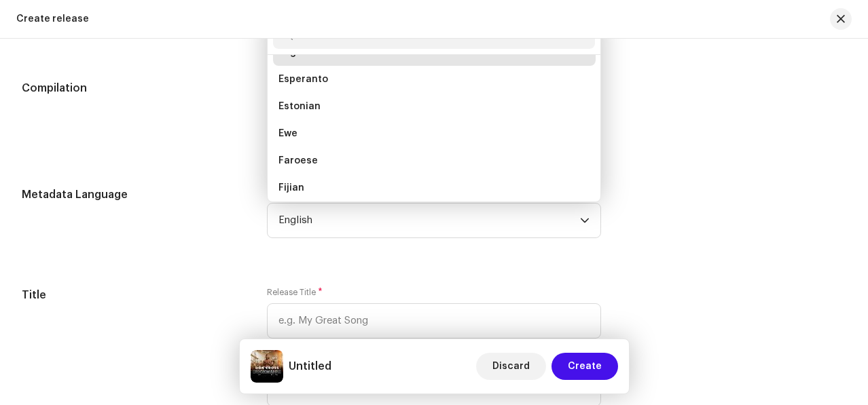  What do you see at coordinates (434, 321) in the screenshot?
I see `input: e.g. My Great Song` at bounding box center [434, 321].